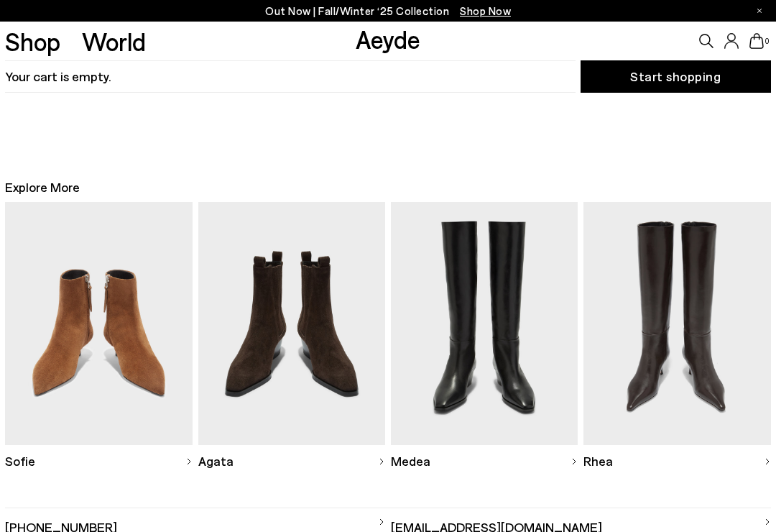  Describe the element at coordinates (768, 41) in the screenshot. I see `span: 0` at that location.